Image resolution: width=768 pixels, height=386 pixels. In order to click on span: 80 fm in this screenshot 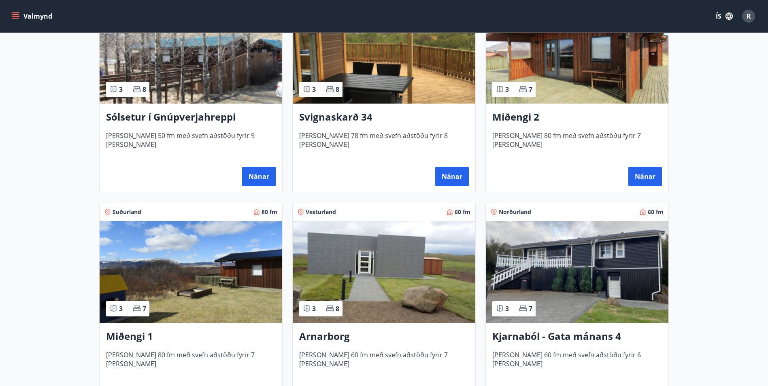, I will do `click(269, 212)`.